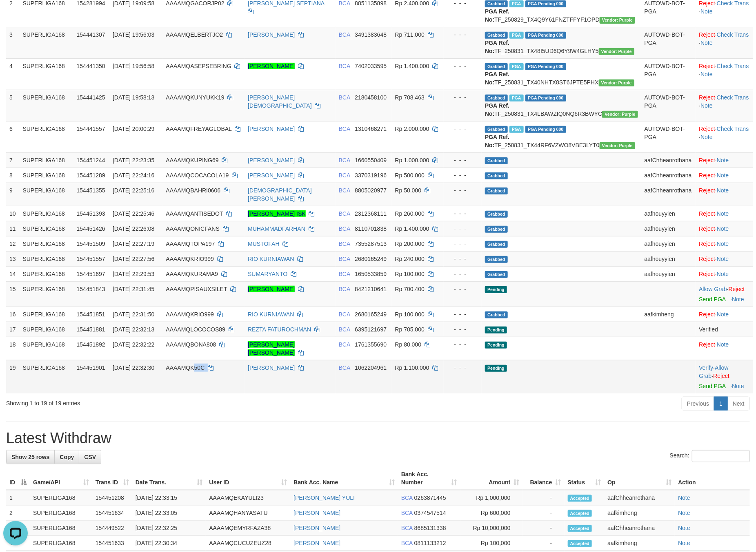  Describe the element at coordinates (12, 244) in the screenshot. I see `td: 12` at that location.